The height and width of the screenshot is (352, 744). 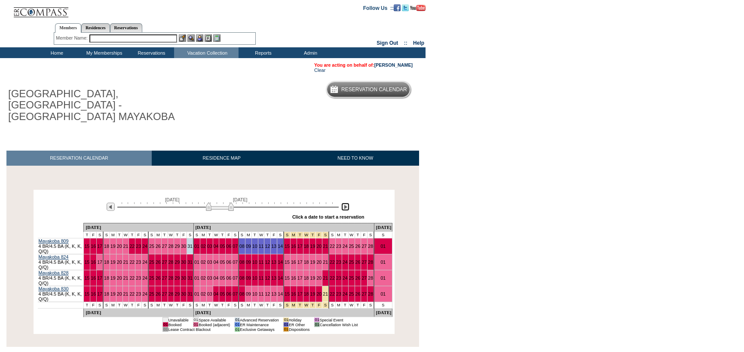 I want to click on div: Click a date to start a reservation, so click(x=328, y=217).